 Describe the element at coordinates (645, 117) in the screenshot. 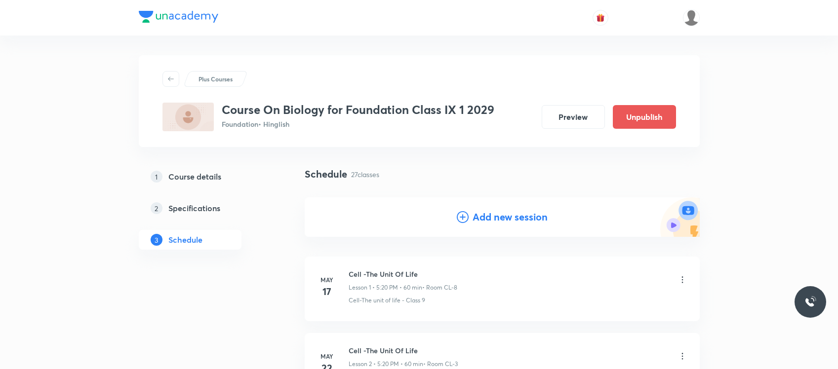

I see `button: Unpublish` at that location.